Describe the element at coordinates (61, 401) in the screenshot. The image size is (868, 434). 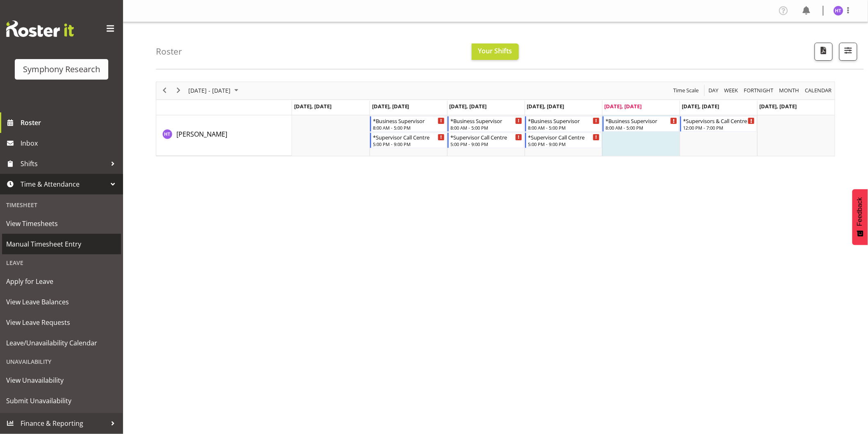
I see `span: Submit Unavailability` at that location.